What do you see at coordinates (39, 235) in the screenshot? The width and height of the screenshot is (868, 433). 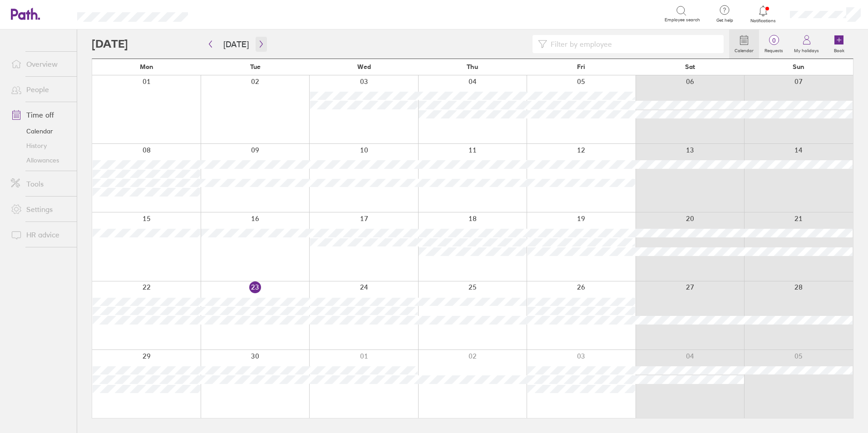 I see `a: HR advice` at bounding box center [39, 235].